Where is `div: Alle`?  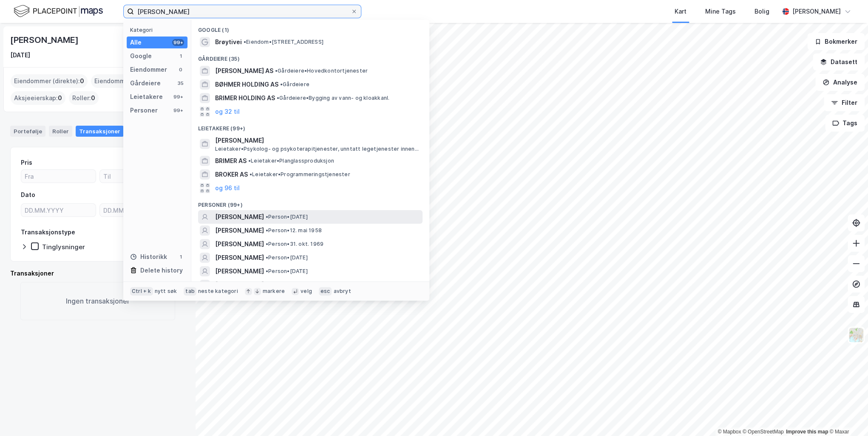 div: Alle is located at coordinates (136, 43).